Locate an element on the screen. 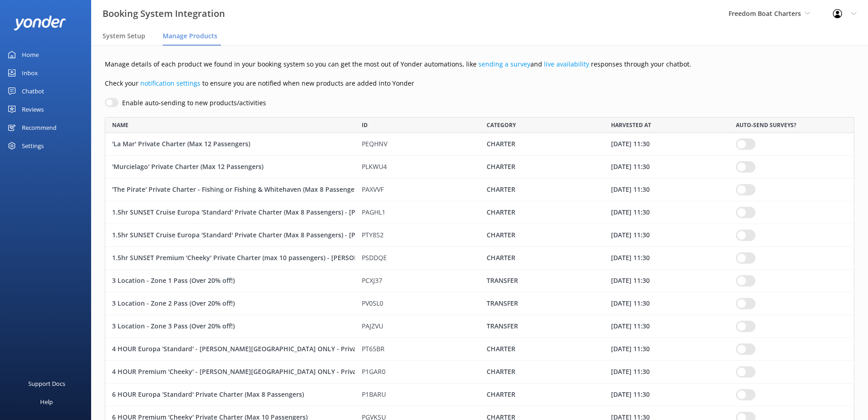  div: 4 HOUR Europa 'Standard' - HAMILTON ISLAND ONLY - Private Charter (Max 8 Passengers) is located at coordinates (230, 349).